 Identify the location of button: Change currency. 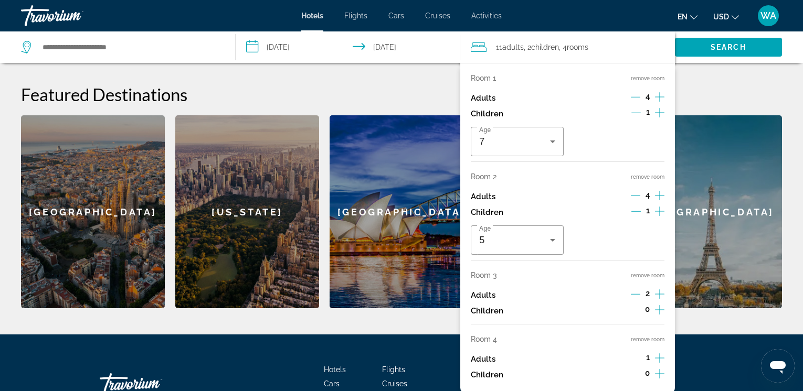
(725, 16).